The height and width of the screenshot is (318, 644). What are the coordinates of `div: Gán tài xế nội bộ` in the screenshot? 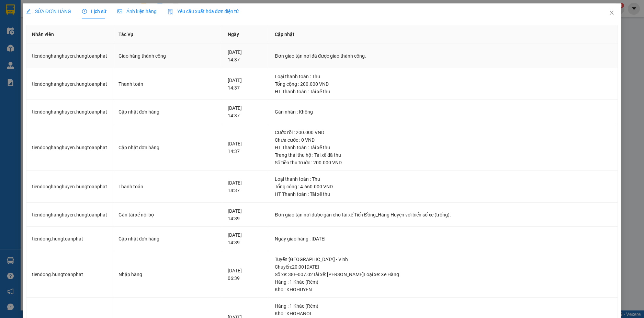 It's located at (167, 215).